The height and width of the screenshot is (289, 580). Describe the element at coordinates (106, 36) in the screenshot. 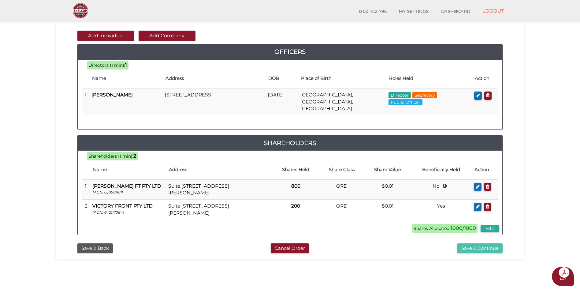

I see `button: Add Individual` at that location.